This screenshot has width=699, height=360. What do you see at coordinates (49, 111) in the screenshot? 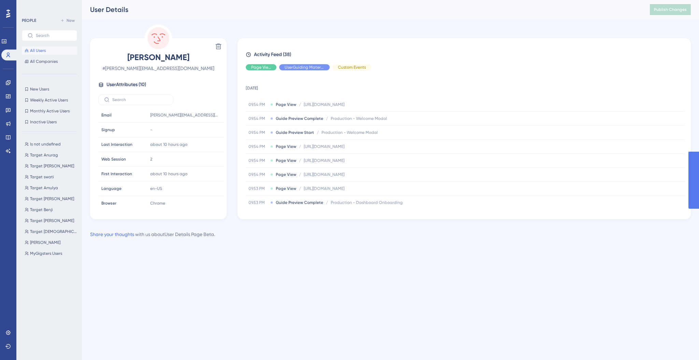
I see `button: Monthly Active Users` at bounding box center [49, 111].